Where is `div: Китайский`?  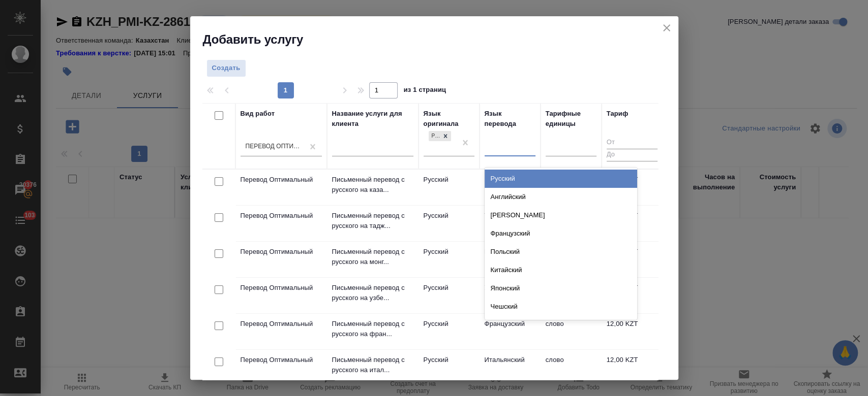
div: Китайский is located at coordinates (561, 270).